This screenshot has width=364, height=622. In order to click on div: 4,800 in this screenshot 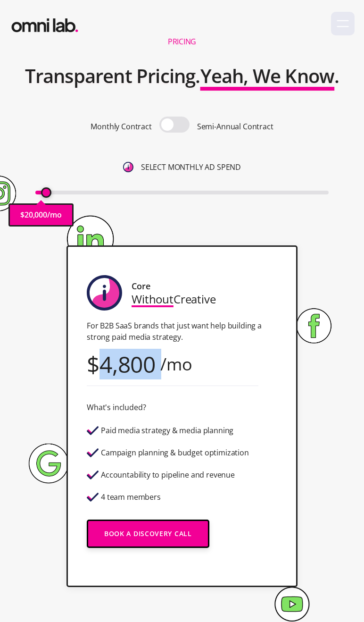, I will do `click(127, 364)`.